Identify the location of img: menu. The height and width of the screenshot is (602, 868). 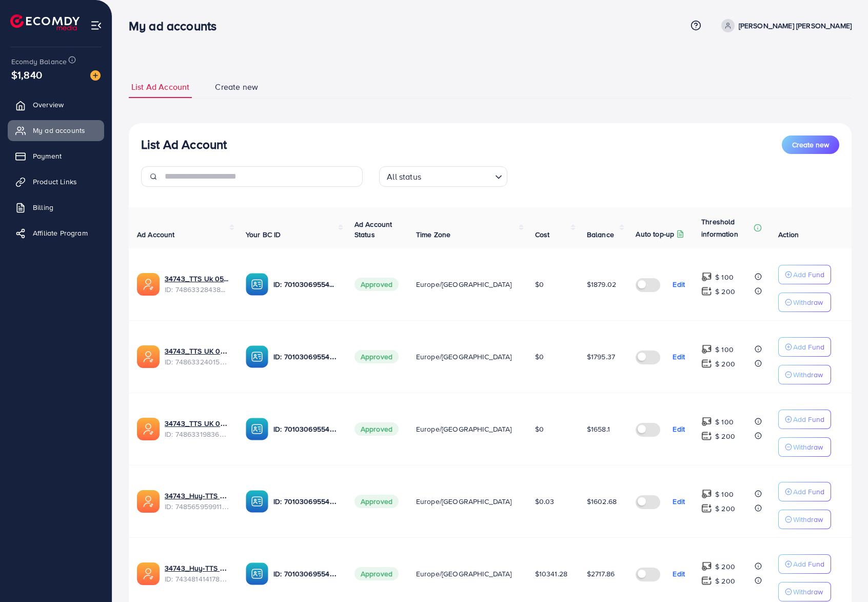
(96, 25).